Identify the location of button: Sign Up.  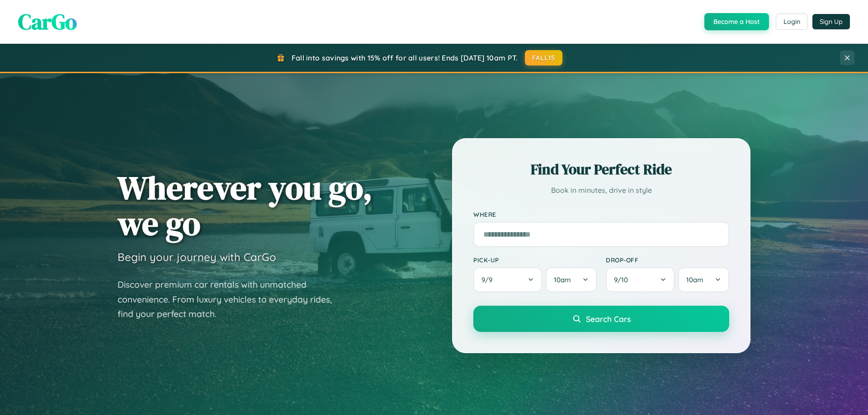
(831, 21).